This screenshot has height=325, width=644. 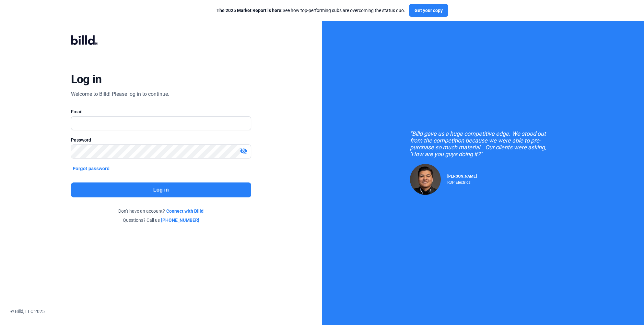 What do you see at coordinates (429, 11) in the screenshot?
I see `button: Get your copy` at bounding box center [429, 11].